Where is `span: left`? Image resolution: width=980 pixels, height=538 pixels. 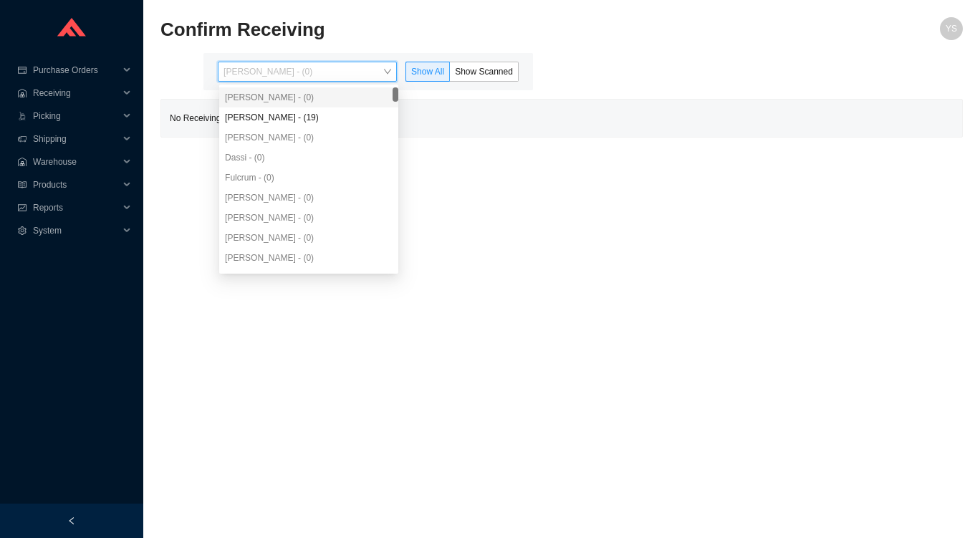 span: left is located at coordinates (72, 521).